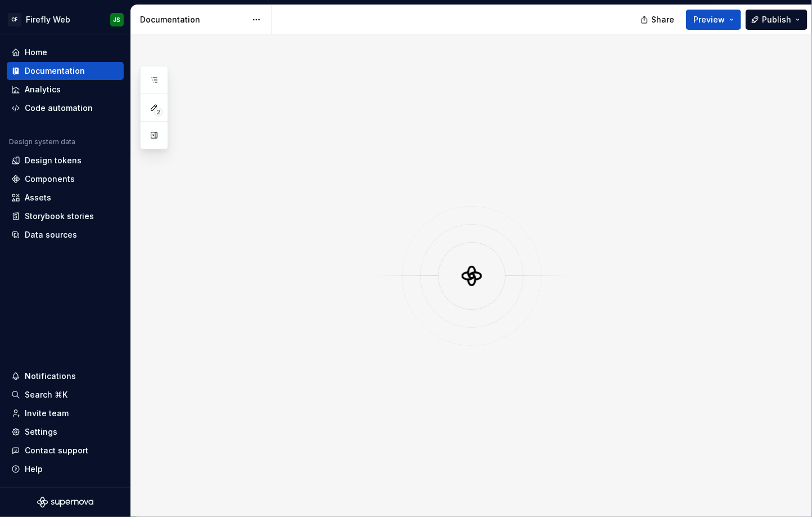 Image resolution: width=812 pixels, height=517 pixels. Describe the element at coordinates (43, 90) in the screenshot. I see `div: Analytics` at that location.